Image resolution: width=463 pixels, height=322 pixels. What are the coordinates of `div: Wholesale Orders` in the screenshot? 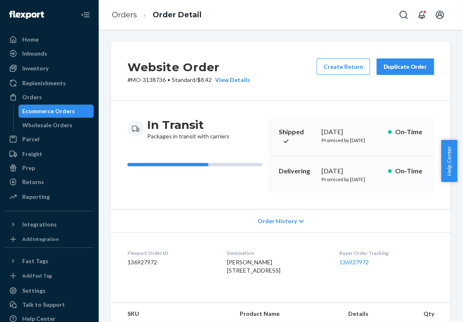 It's located at (48, 125).